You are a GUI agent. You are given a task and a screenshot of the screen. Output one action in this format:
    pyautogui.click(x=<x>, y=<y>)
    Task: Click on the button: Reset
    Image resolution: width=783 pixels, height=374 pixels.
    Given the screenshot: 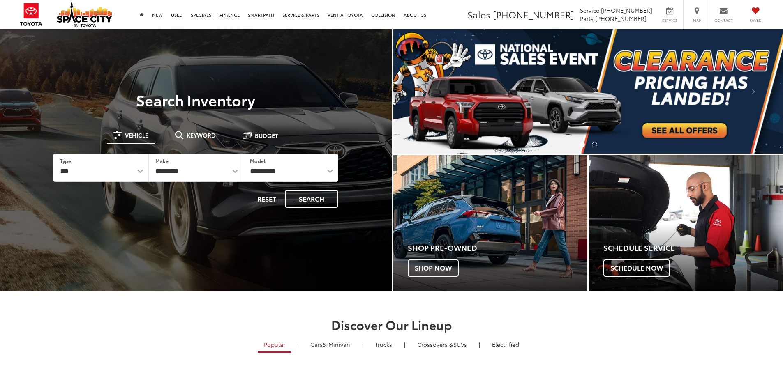 What is the action you would take?
    pyautogui.click(x=267, y=199)
    